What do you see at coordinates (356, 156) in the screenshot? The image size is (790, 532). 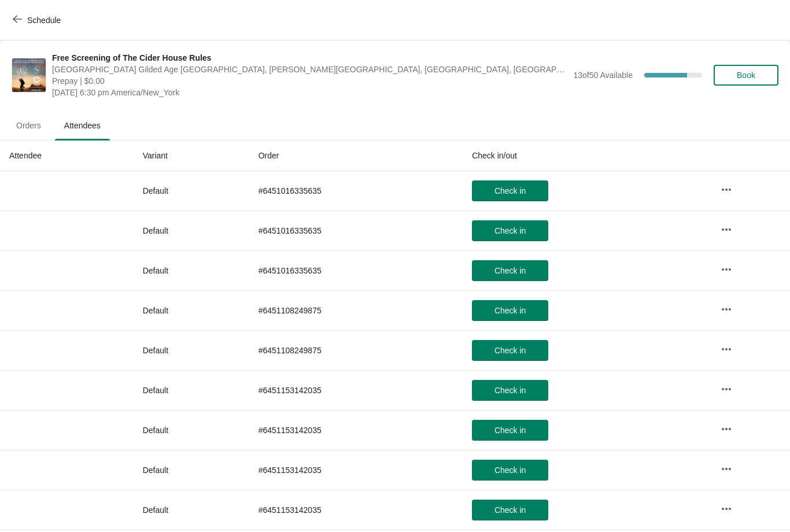 I see `th: Order` at bounding box center [356, 156].